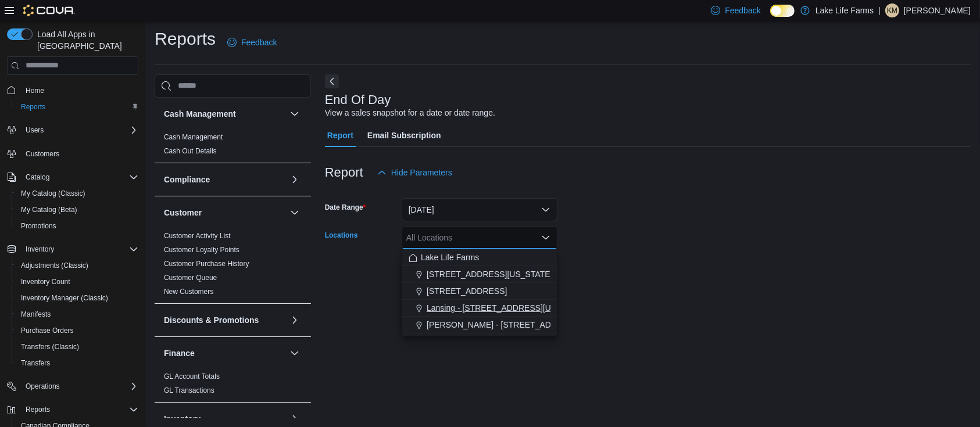 This screenshot has height=427, width=980. Describe the element at coordinates (189, 391) in the screenshot. I see `span: GL Transactions` at that location.